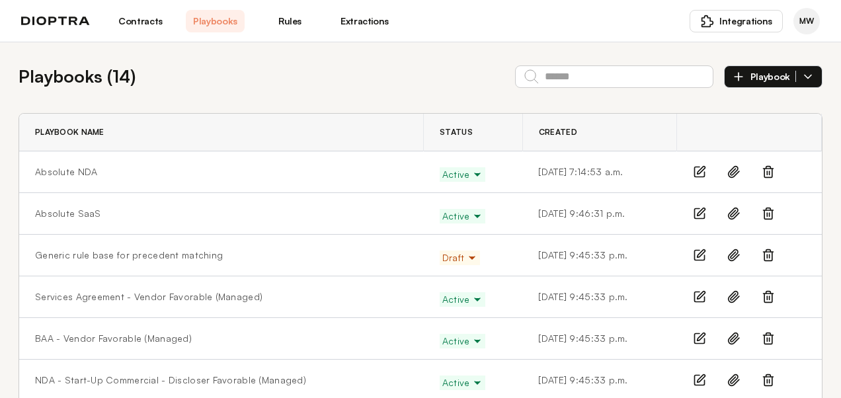 The image size is (841, 398). Describe the element at coordinates (364, 21) in the screenshot. I see `a: Extractions` at that location.